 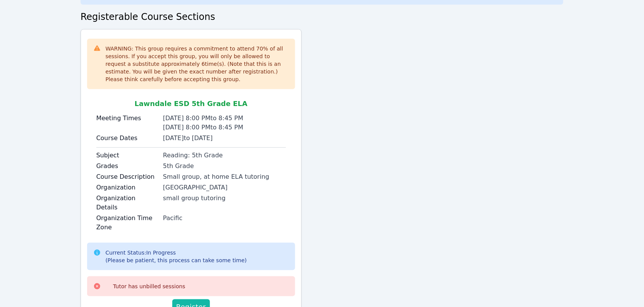 I want to click on div: 5th Grade, so click(x=224, y=167).